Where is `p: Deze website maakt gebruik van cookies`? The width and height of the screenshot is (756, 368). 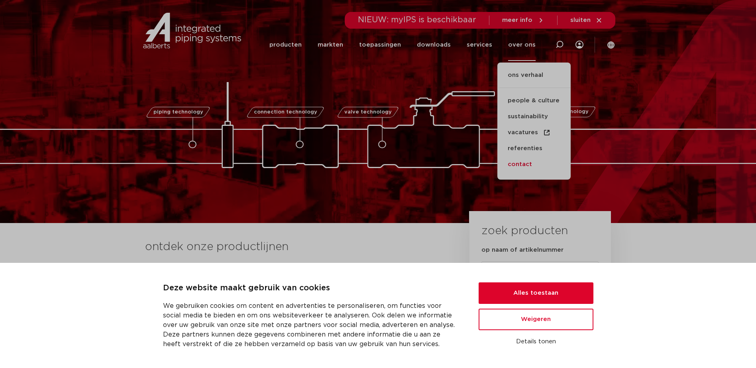
p: Deze website maakt gebruik van cookies is located at coordinates (311, 288).